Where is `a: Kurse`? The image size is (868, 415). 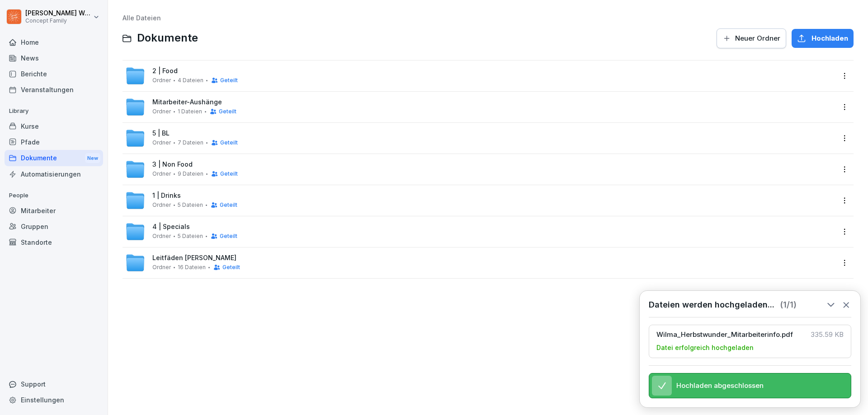
a: Kurse is located at coordinates (54, 126).